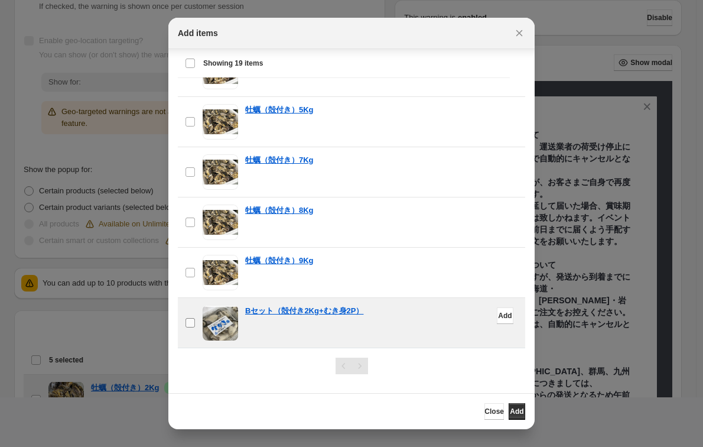 This screenshot has width=703, height=447. I want to click on a: 牡蠣（殻付き）9Kg, so click(279, 260).